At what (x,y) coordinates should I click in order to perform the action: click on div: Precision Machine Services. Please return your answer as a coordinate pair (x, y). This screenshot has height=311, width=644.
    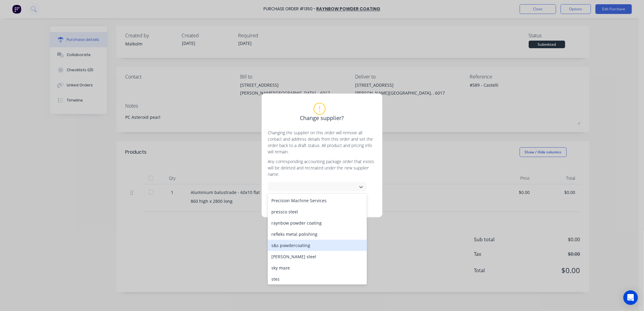
    Looking at the image, I should click on (317, 200).